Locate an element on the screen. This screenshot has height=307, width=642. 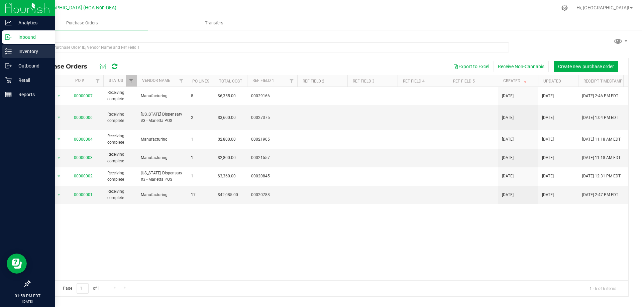
inline-svg: Analytics is located at coordinates (8, 23).